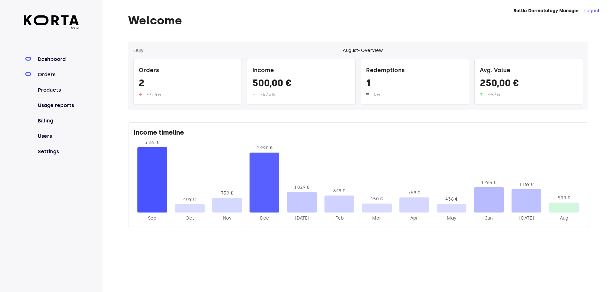 The image size is (615, 292). I want to click on div: 1 264 €, so click(489, 183).